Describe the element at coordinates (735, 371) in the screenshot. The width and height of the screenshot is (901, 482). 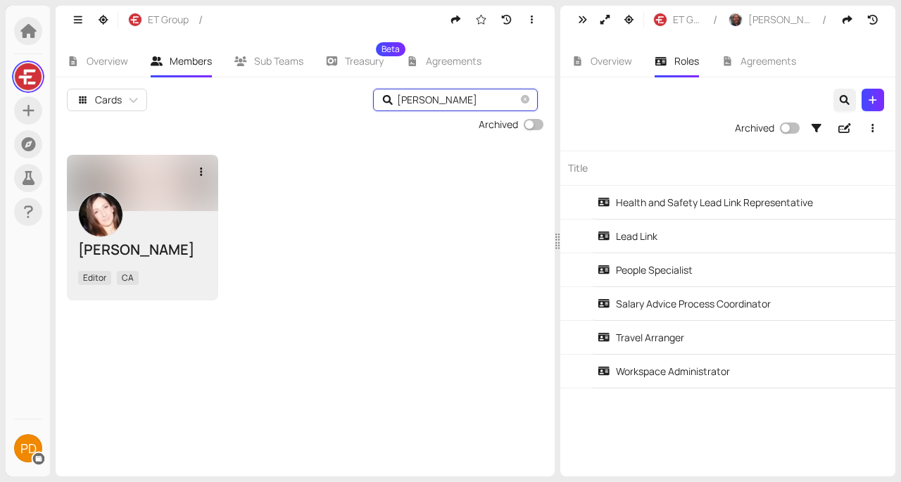
I see `a: Workspace Administrator` at that location.